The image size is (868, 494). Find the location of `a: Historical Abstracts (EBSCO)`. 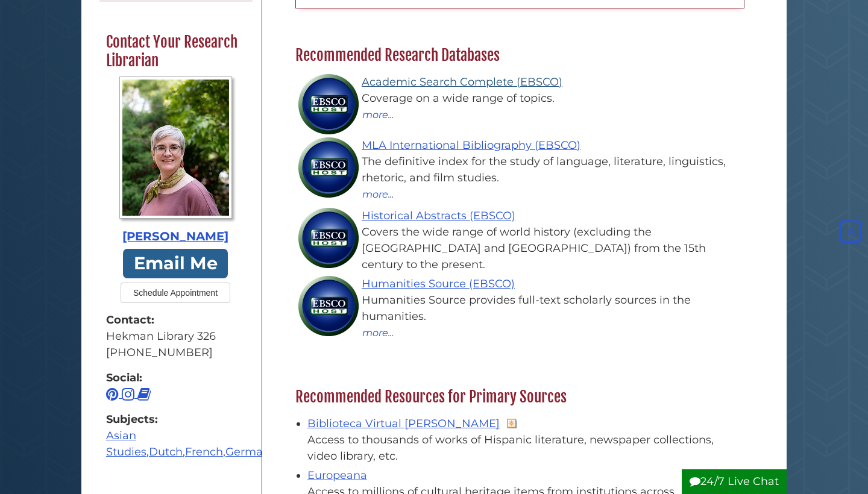

a: Historical Abstracts (EBSCO) is located at coordinates (438, 216).